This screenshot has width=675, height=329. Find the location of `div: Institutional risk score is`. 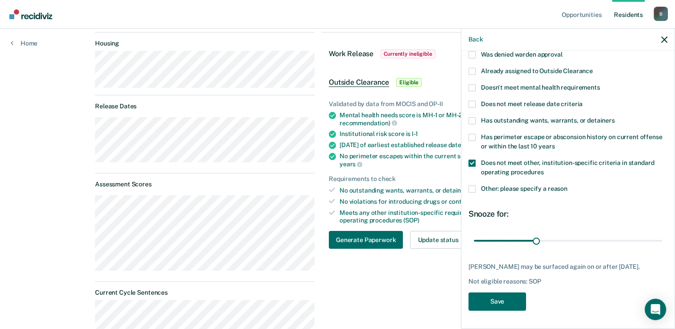

div: Institutional risk score is is located at coordinates (456, 134).